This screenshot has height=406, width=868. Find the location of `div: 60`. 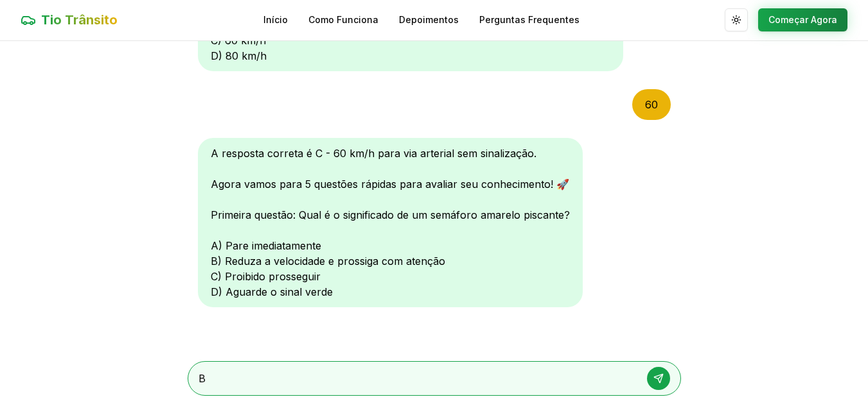

div: 60 is located at coordinates (651, 105).